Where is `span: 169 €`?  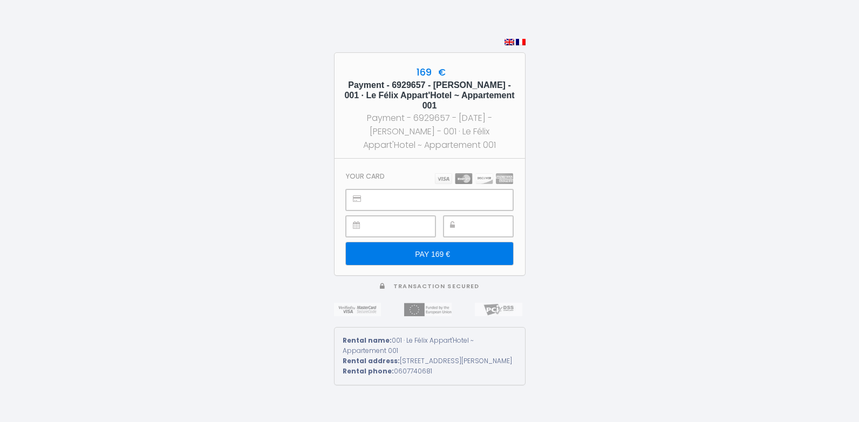 span: 169 € is located at coordinates (430, 72).